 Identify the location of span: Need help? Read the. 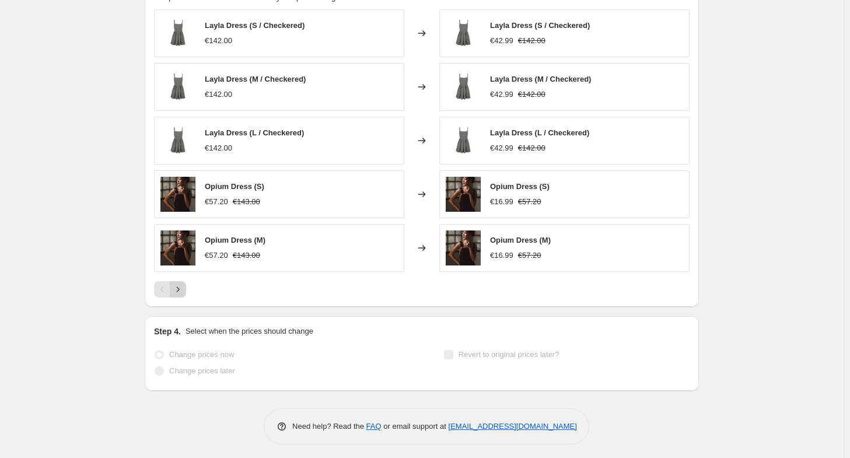
(329, 426).